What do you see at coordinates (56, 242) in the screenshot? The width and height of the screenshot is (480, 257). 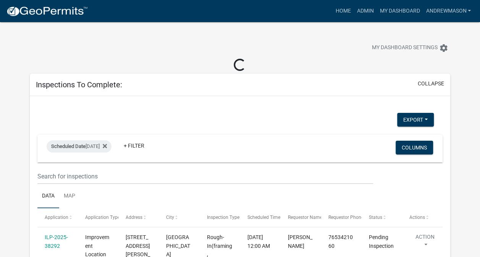 I see `a: ILP-2025-38292` at bounding box center [56, 242].